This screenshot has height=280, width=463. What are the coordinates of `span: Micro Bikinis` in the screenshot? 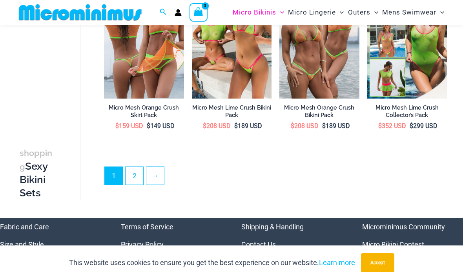 It's located at (254, 12).